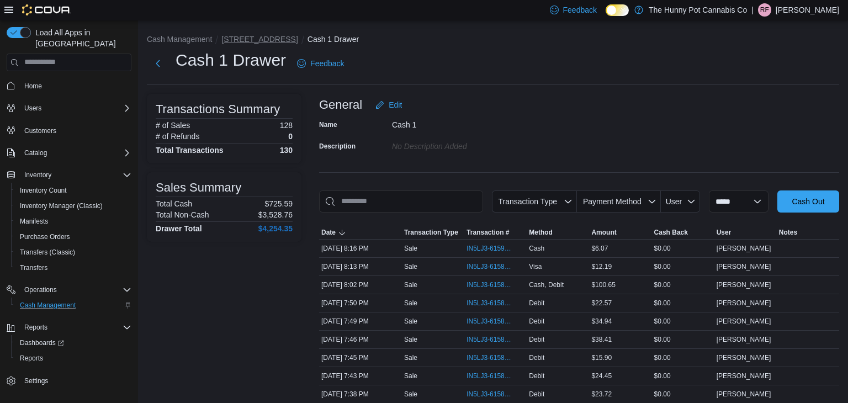 This screenshot has height=403, width=848. Describe the element at coordinates (47, 305) in the screenshot. I see `span: Cash Management` at that location.